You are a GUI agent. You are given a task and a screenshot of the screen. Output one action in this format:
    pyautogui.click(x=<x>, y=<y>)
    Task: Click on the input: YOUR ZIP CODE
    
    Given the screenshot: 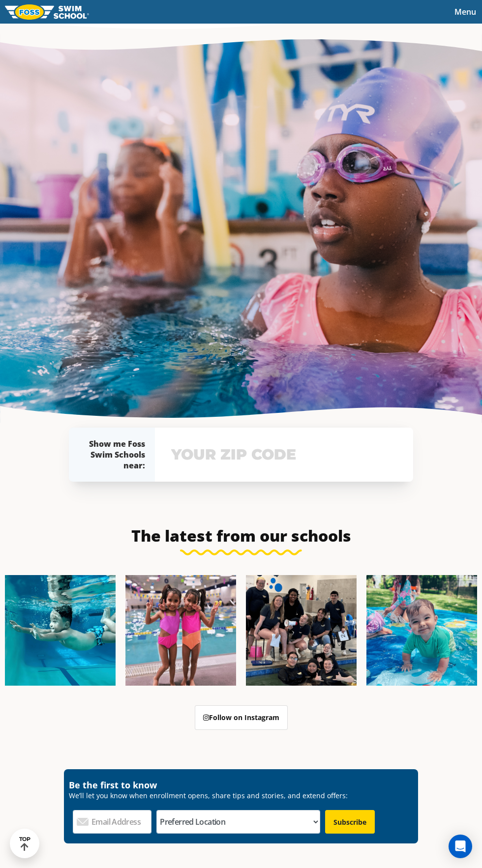 What is the action you would take?
    pyautogui.click(x=284, y=455)
    